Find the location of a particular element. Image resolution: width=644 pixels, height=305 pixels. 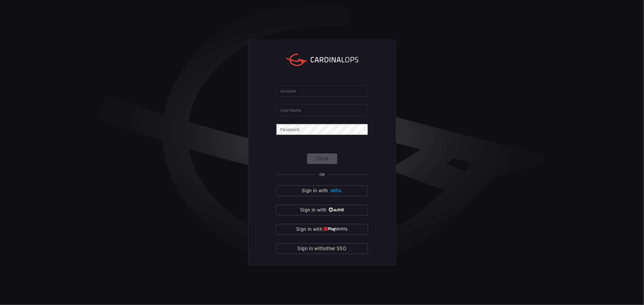

input: Type your user name is located at coordinates (322, 110).